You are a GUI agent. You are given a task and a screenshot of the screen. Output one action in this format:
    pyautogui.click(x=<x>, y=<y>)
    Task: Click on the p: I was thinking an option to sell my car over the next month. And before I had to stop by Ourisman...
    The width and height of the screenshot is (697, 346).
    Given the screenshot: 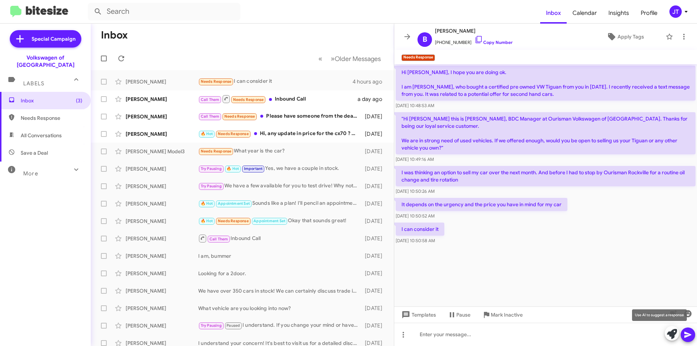 What is the action you would take?
    pyautogui.click(x=546, y=176)
    